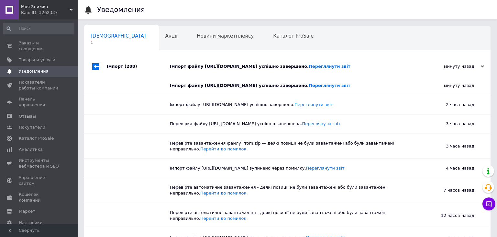 This screenshot has height=237, width=497. I want to click on span: Настройки, so click(30, 222).